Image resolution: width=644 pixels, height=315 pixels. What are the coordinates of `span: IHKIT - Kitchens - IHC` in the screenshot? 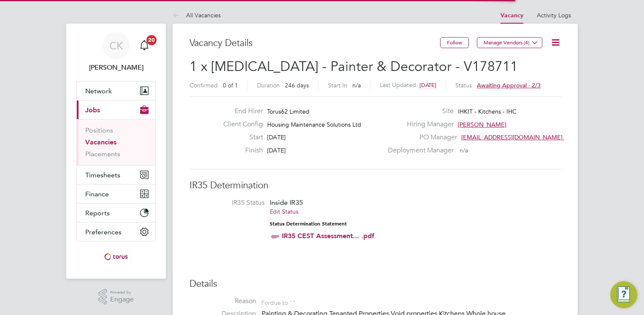 It's located at (487, 112).